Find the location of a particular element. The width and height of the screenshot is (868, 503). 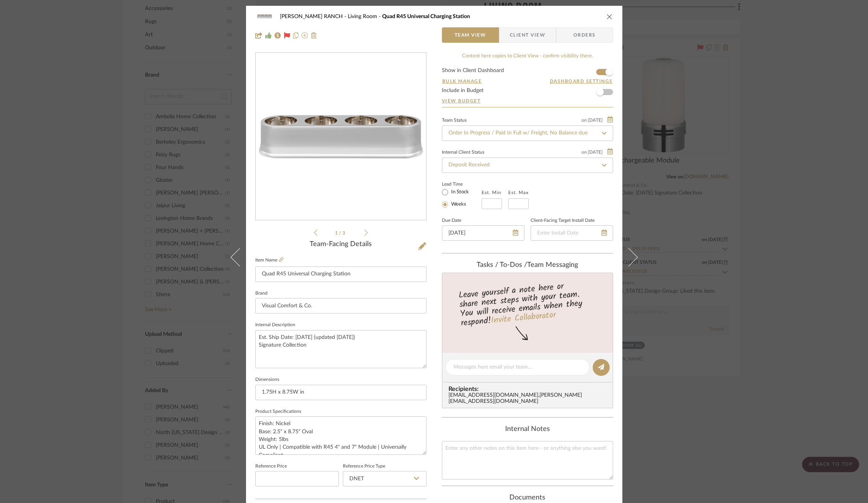

div: Documents is located at coordinates (527, 498).